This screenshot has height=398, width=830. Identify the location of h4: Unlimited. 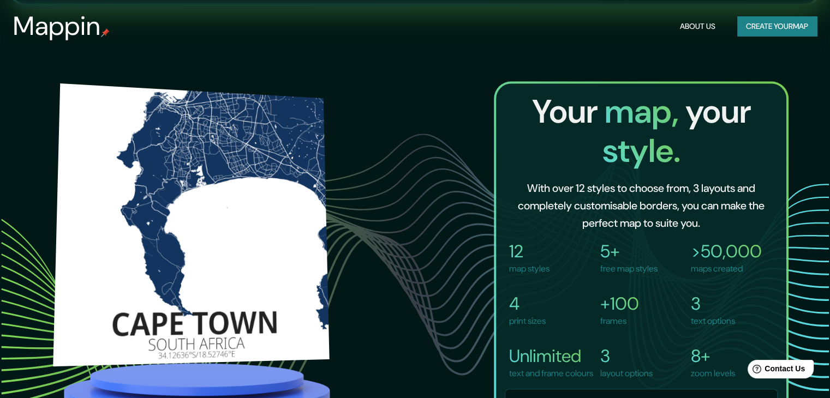
(551, 356).